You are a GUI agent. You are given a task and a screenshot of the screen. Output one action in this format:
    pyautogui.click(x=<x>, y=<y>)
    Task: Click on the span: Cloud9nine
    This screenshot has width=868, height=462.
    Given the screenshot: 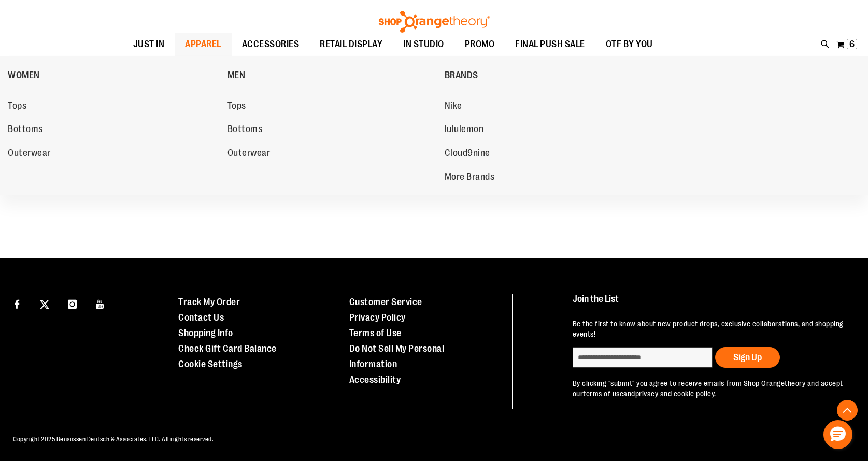 What is the action you would take?
    pyautogui.click(x=468, y=154)
    